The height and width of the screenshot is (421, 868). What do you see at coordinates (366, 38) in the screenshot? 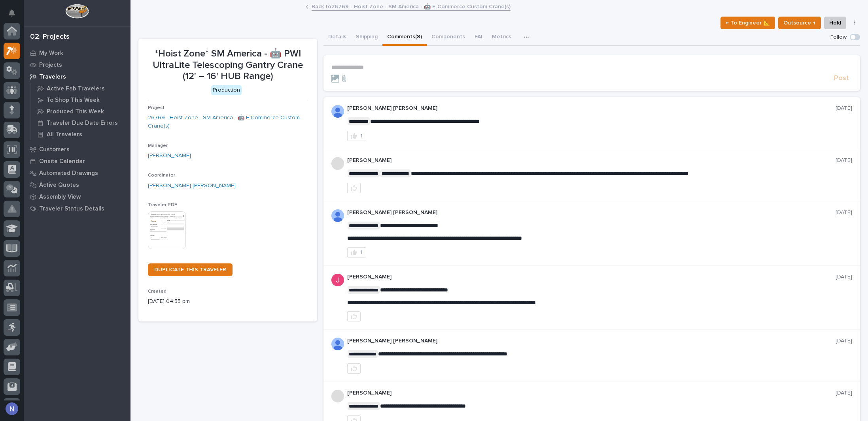
I see `button: Shipping` at bounding box center [366, 38].